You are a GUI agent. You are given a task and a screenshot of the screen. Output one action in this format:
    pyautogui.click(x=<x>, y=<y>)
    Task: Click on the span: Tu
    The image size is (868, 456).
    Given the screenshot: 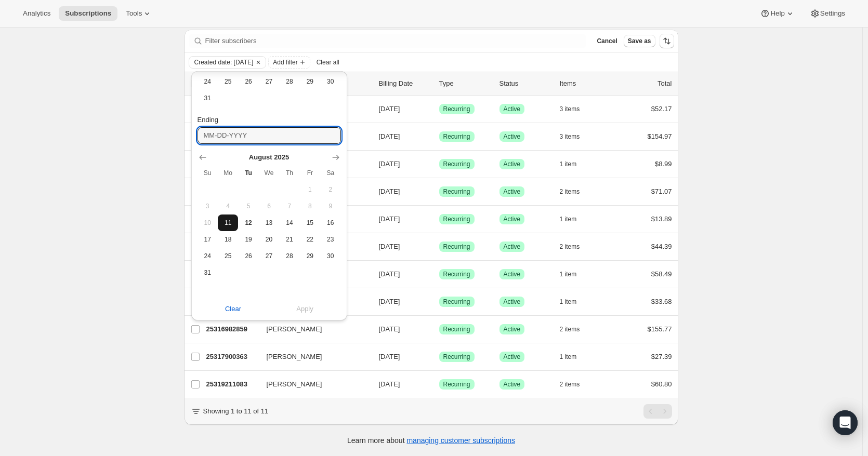 What is the action you would take?
    pyautogui.click(x=248, y=173)
    